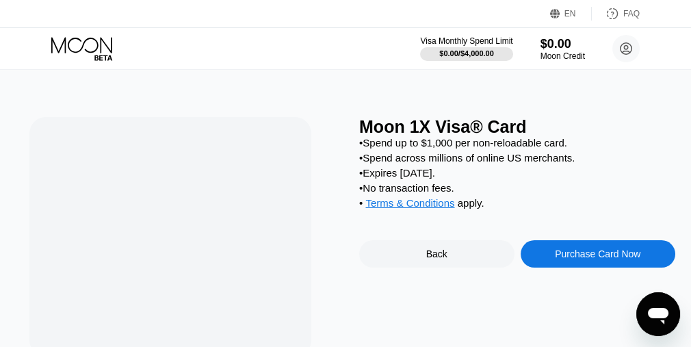 The image size is (691, 347). I want to click on span: Terms & Conditions, so click(410, 202).